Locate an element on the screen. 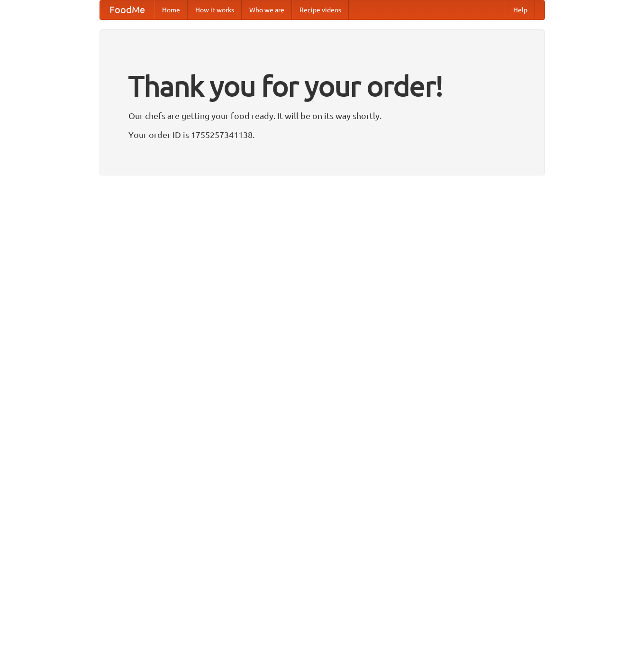  p: Your order ID is 1755257341138. is located at coordinates (323, 135).